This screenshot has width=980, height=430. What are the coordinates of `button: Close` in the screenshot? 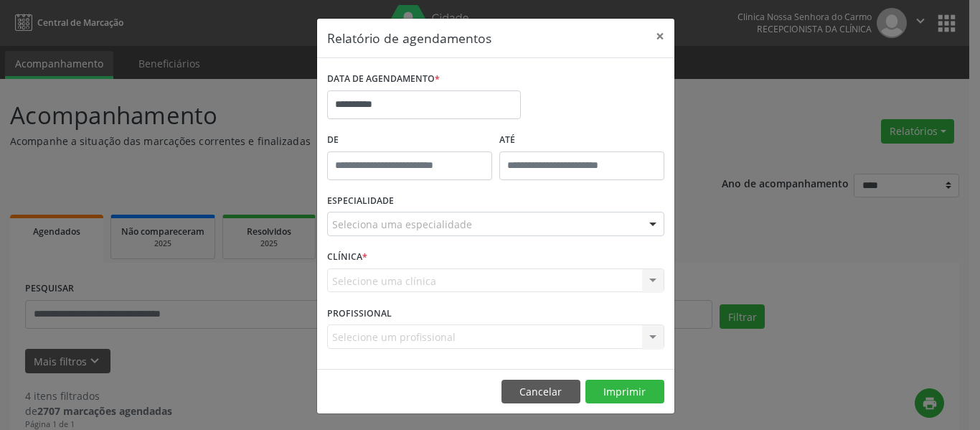 It's located at (660, 36).